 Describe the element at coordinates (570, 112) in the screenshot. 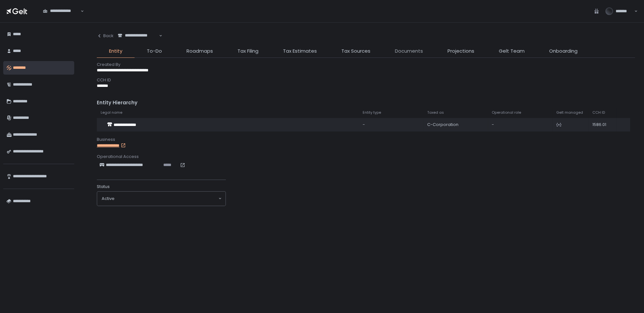

I see `span: Gelt managed` at that location.